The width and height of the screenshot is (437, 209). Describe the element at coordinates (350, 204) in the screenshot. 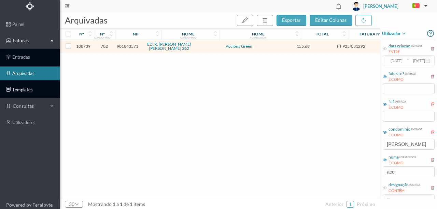

I see `li: 1` at that location.